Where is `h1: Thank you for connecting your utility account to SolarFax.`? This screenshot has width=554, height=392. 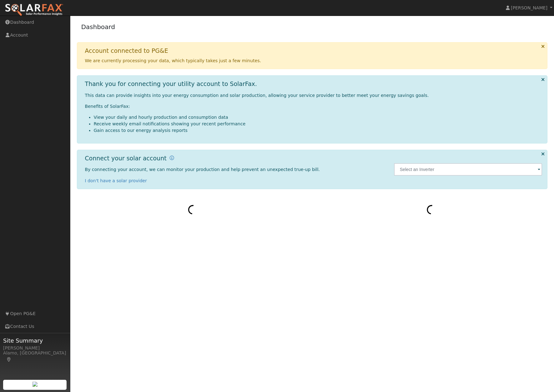
h1: Thank you for connecting your utility account to SolarFax. is located at coordinates (171, 84).